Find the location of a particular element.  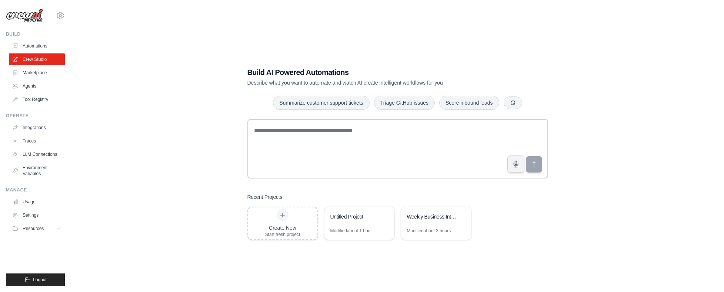

a: Usage is located at coordinates (37, 202).